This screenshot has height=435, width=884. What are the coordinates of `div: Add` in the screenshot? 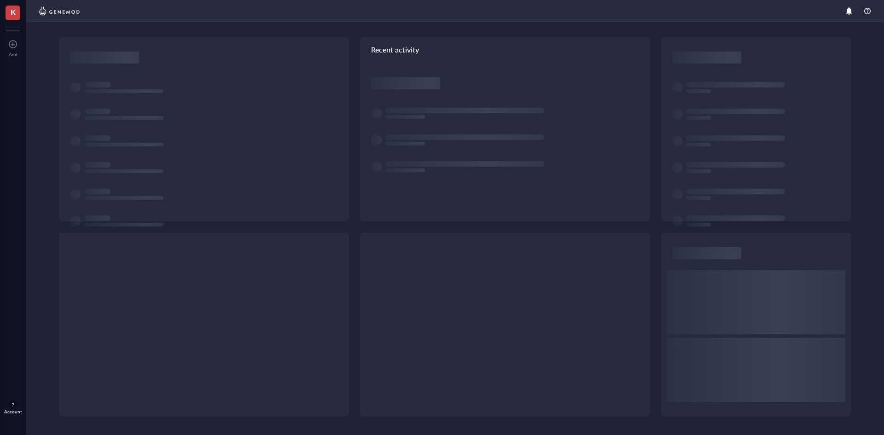 It's located at (13, 54).